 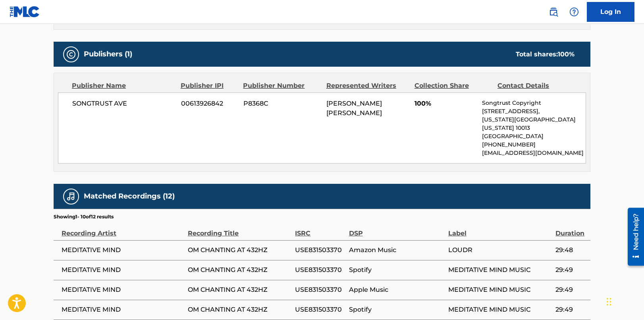 I want to click on a: Log In, so click(x=611, y=12).